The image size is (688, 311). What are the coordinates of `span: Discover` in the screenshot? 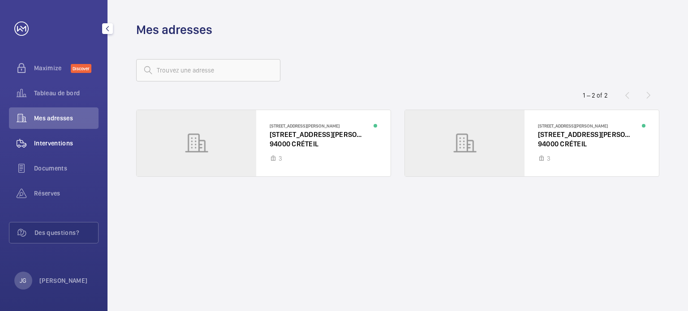 It's located at (81, 69).